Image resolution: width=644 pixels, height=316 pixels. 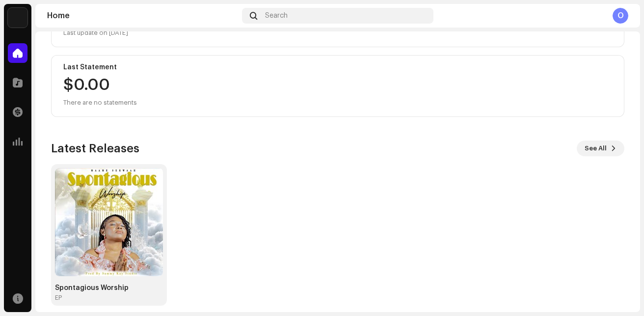 I want to click on div: O, so click(x=620, y=16).